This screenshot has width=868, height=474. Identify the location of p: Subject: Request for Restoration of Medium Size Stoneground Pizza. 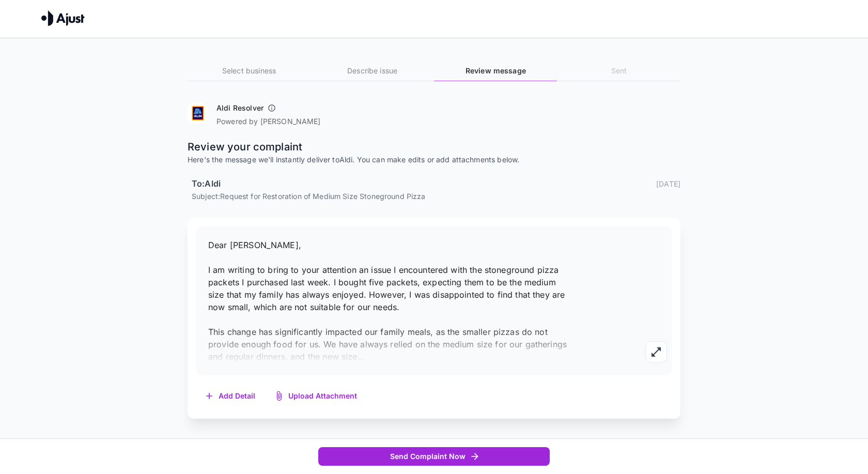
(436, 196).